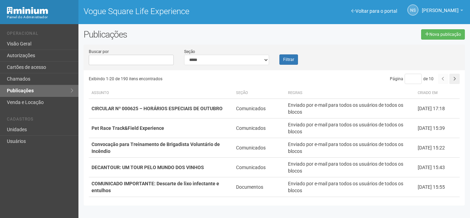  What do you see at coordinates (259, 93) in the screenshot?
I see `th: Seção` at bounding box center [259, 93].